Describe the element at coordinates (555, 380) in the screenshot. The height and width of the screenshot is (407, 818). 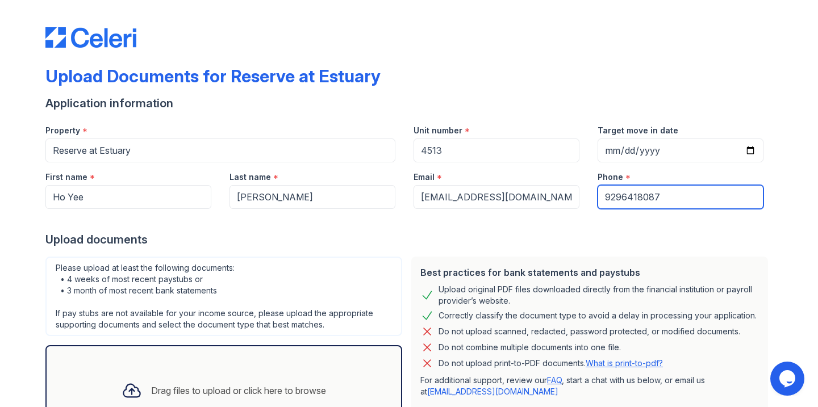
I see `a: FAQ` at that location.